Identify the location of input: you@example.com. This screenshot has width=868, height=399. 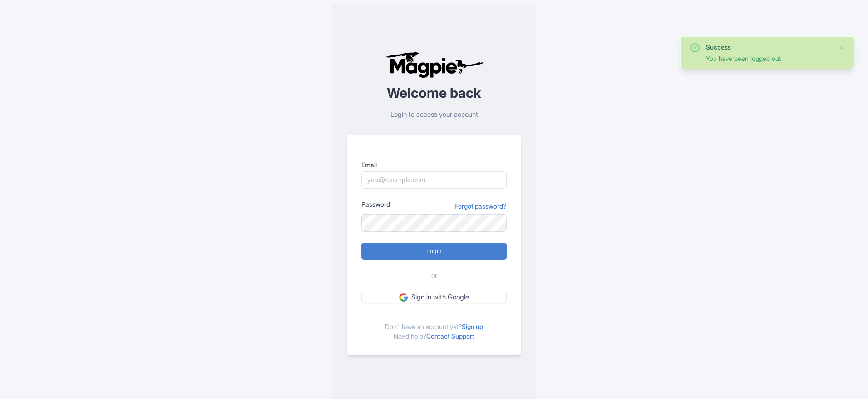
(434, 180).